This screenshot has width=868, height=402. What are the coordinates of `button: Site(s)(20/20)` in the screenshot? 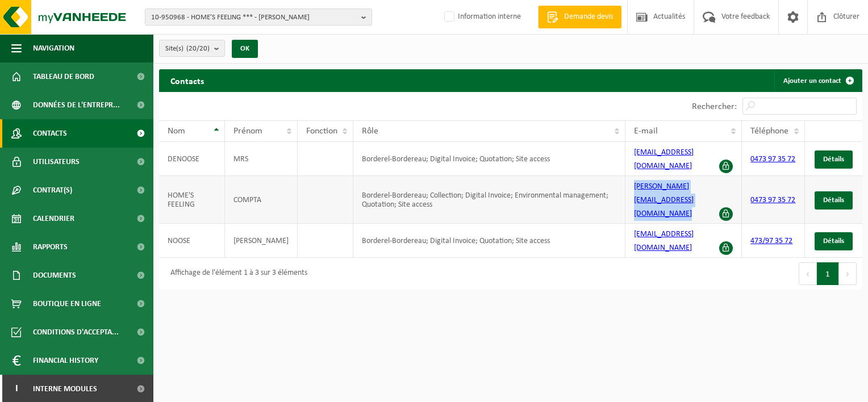 It's located at (192, 49).